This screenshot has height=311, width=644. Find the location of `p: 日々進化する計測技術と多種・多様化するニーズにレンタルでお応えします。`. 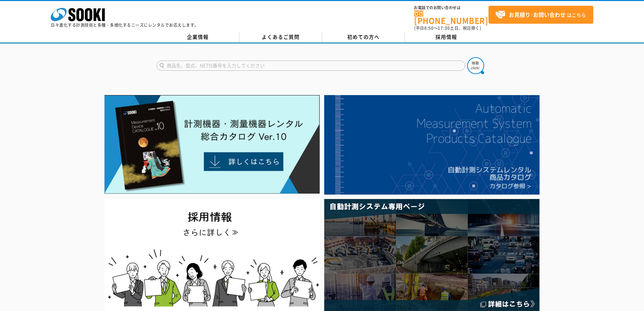

p: 日々進化する計測技術と多種・多様化するニーズにレンタルでお応えします。 is located at coordinates (125, 25).